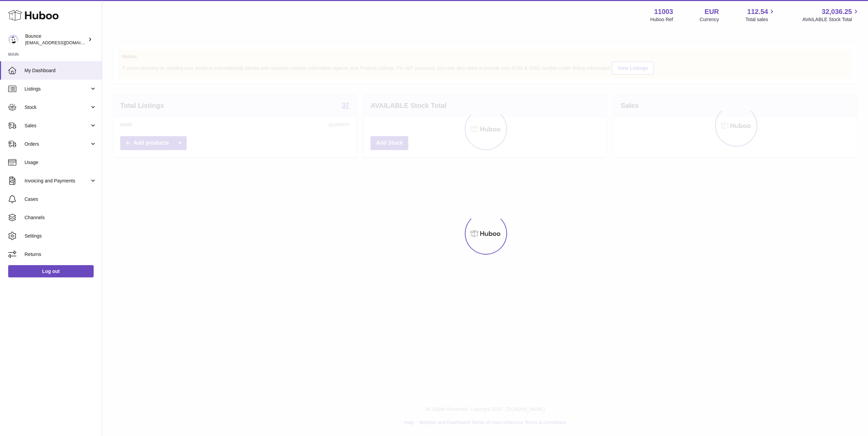 This screenshot has width=868, height=436. Describe the element at coordinates (57, 107) in the screenshot. I see `span: Stock` at that location.